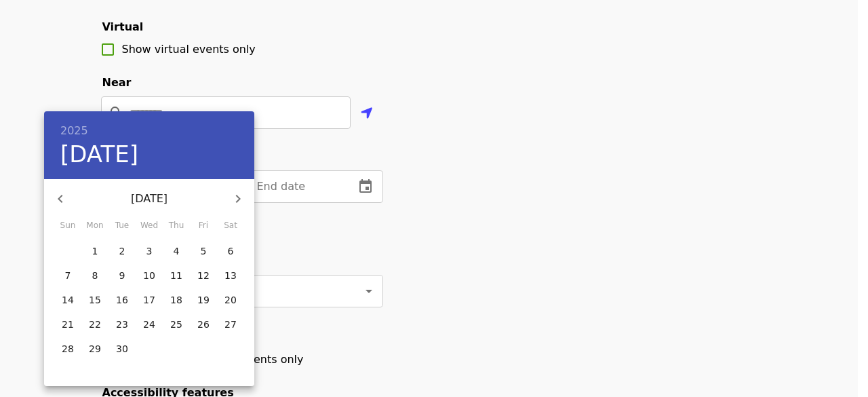  What do you see at coordinates (68, 300) in the screenshot?
I see `p: 14` at bounding box center [68, 300].